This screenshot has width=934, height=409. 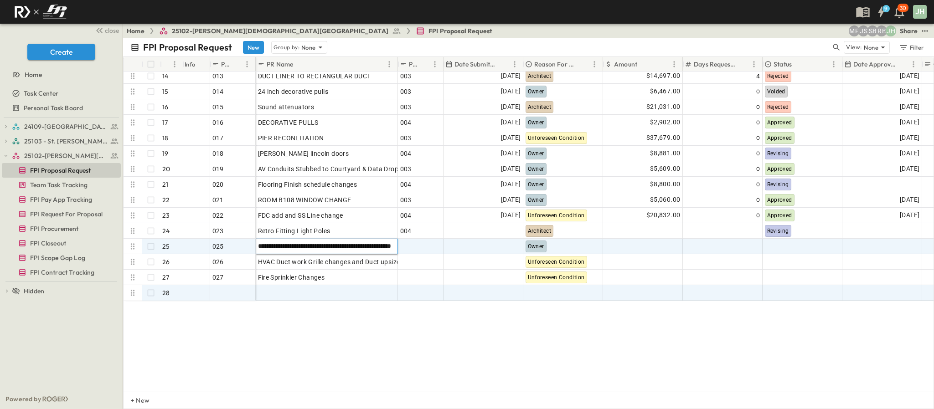 What do you see at coordinates (61, 243) in the screenshot?
I see `div: FPI Closeouttest` at bounding box center [61, 243].